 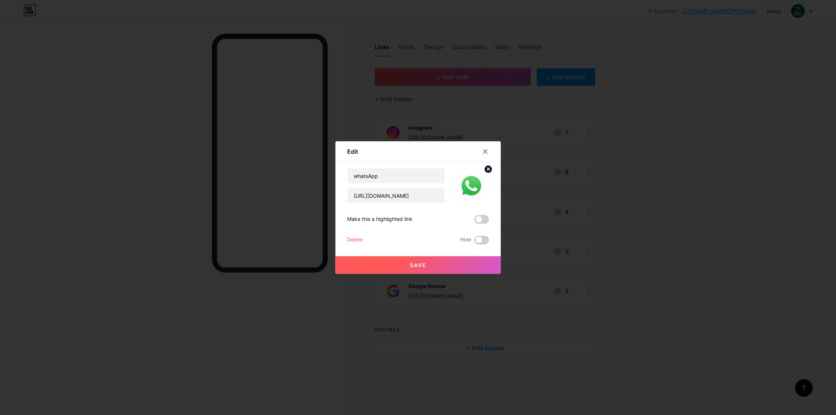 I want to click on img: link_thumbnail, so click(x=471, y=186).